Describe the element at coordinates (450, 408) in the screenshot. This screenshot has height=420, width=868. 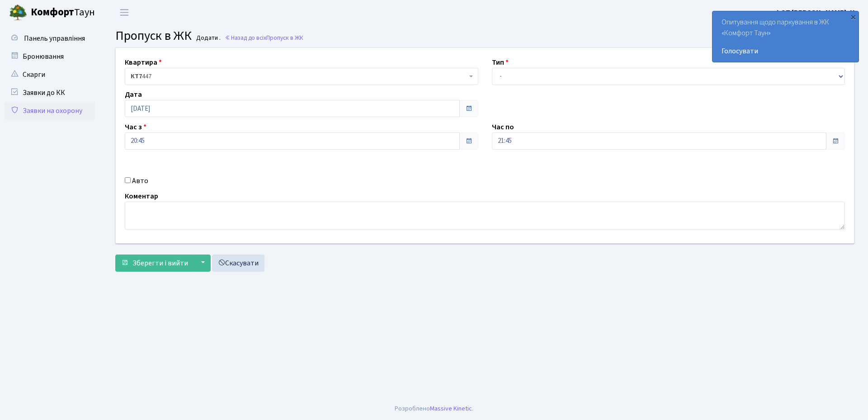
I see `a: Massive Kinetic` at that location.